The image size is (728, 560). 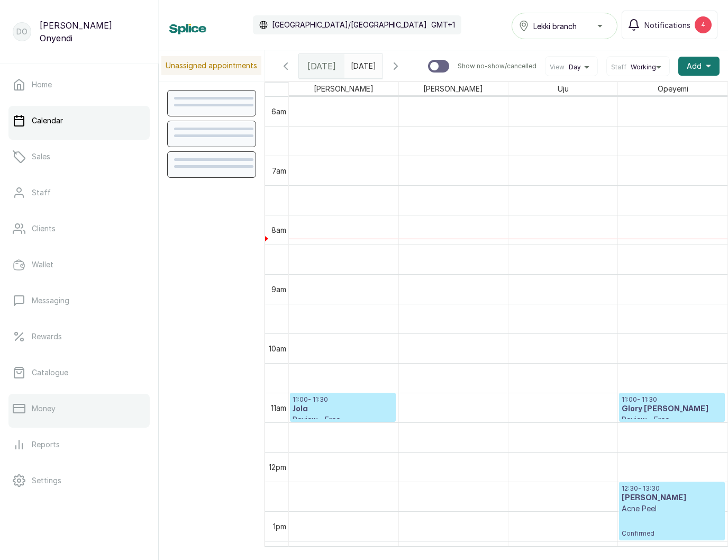 I want to click on div: 12pm, so click(x=277, y=467).